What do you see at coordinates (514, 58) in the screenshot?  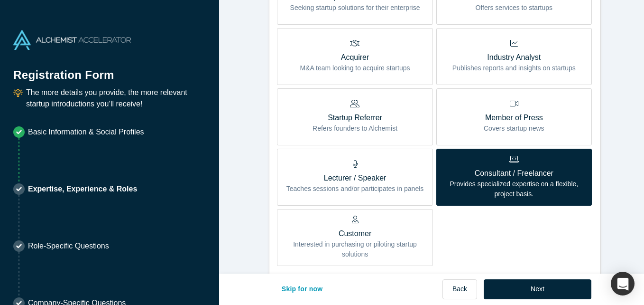 I see `p: Industry Analyst` at bounding box center [514, 58].